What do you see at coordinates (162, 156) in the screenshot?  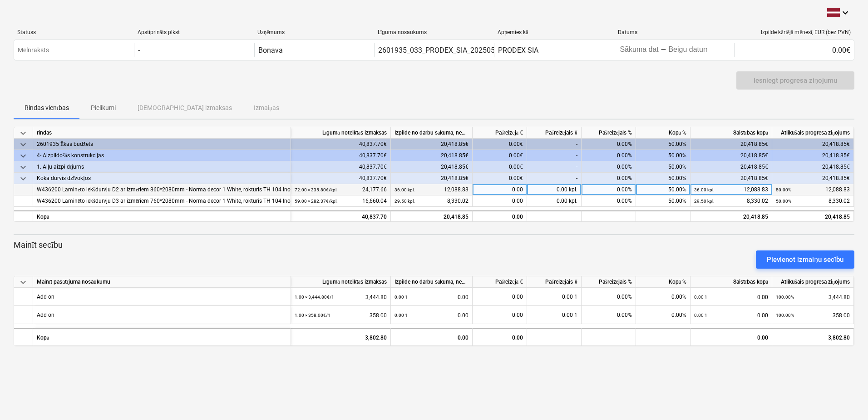 I see `div: 4- Aizpildošās konstrukcijas` at bounding box center [162, 156].